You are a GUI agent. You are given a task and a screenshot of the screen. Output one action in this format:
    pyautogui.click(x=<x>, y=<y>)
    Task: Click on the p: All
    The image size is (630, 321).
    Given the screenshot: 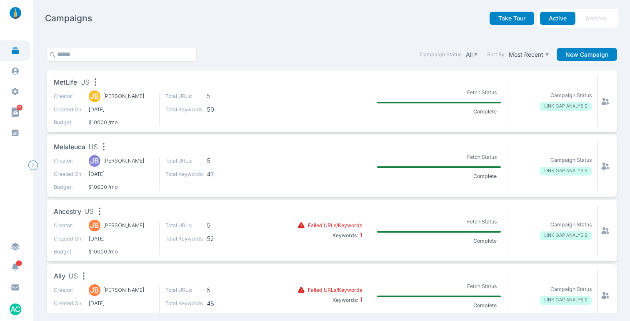 What is the action you would take?
    pyautogui.click(x=469, y=55)
    